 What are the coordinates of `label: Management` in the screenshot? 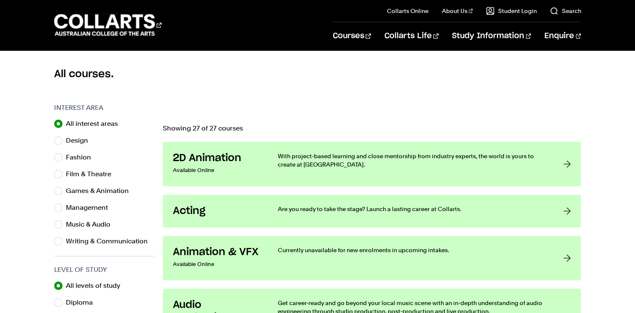 It's located at (90, 208).